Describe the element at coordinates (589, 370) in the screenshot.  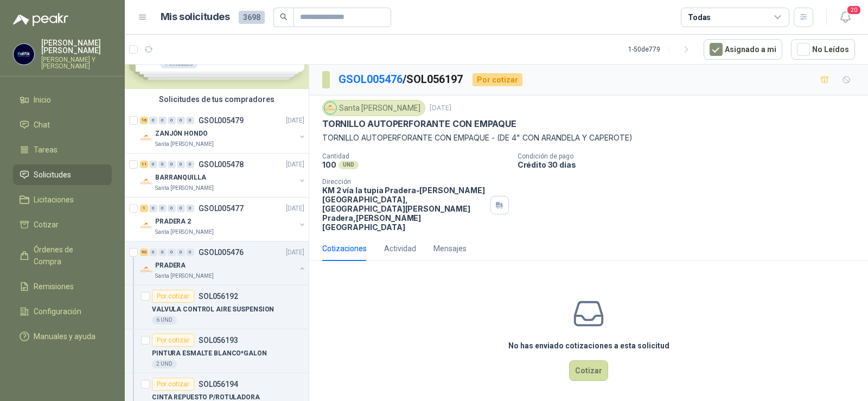
I see `button: Cotizar` at that location.